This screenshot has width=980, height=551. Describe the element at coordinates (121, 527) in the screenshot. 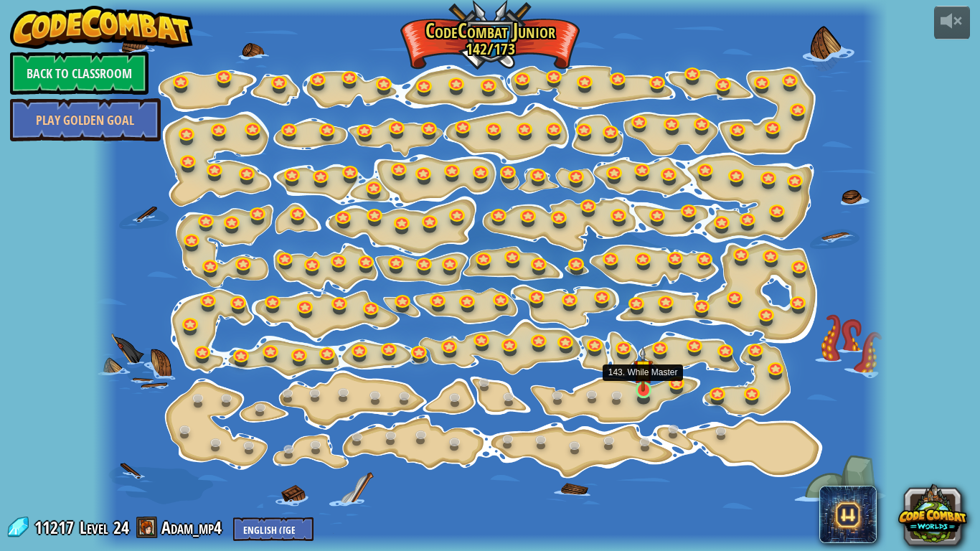

I see `span: 24` at that location.